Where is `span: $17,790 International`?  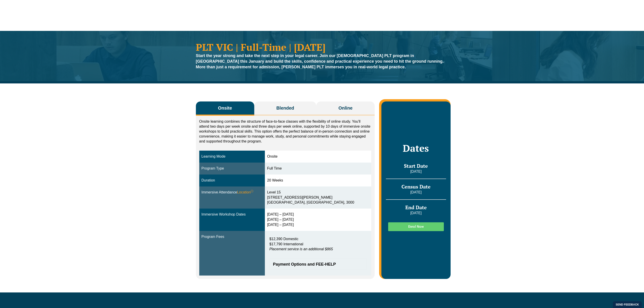 span: $17,790 International is located at coordinates (286, 244).